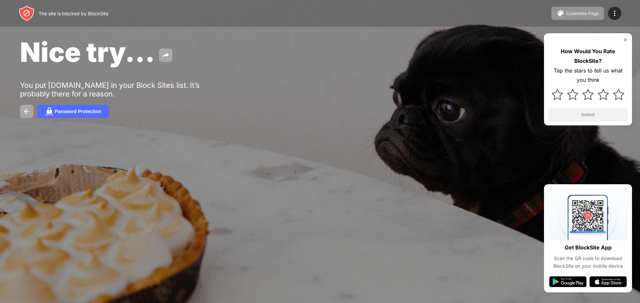  I want to click on div: How Would You Rate BlockSite?, so click(588, 56).